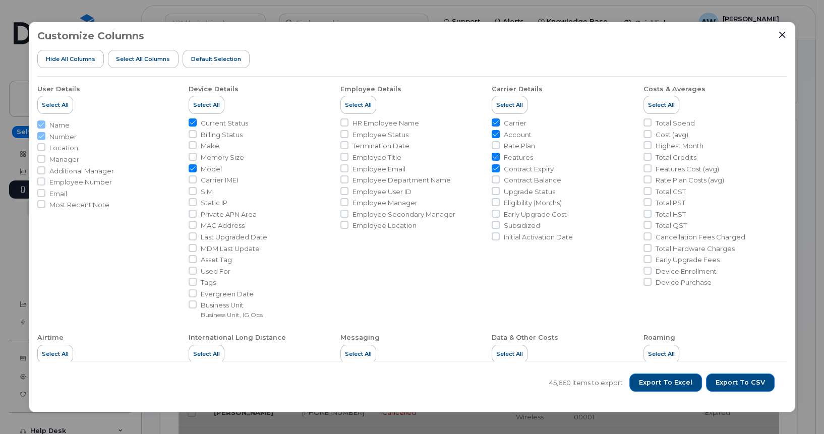  What do you see at coordinates (79, 205) in the screenshot?
I see `span: Most Recent Note` at bounding box center [79, 205].